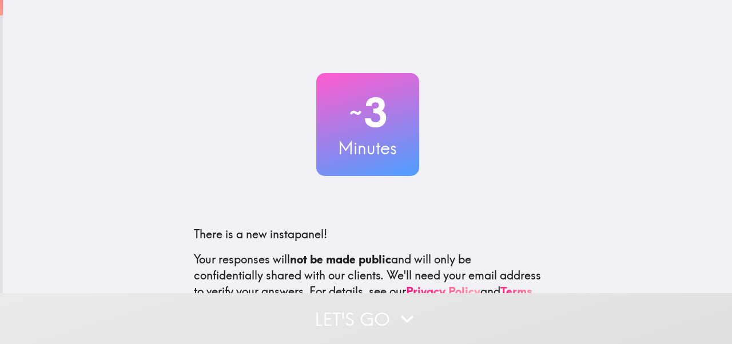  What do you see at coordinates (368, 148) in the screenshot?
I see `h3: Minutes` at bounding box center [368, 148].